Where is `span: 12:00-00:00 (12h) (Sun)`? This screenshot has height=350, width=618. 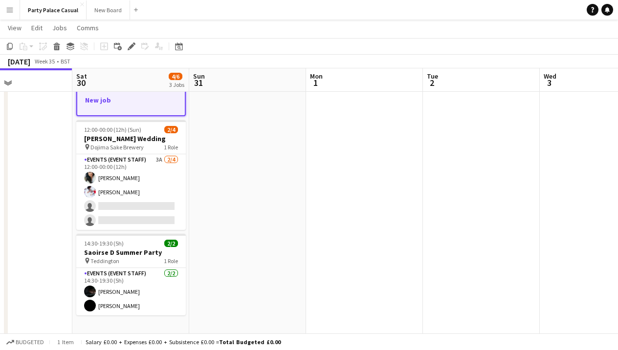
span: 12:00-00:00 (12h) (Sun) is located at coordinates (112, 129).